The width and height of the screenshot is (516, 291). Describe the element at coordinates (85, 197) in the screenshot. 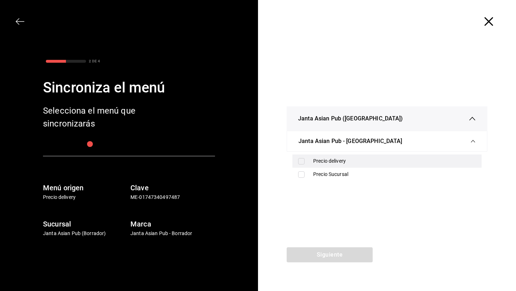

I see `p: Precio delivery` at that location.